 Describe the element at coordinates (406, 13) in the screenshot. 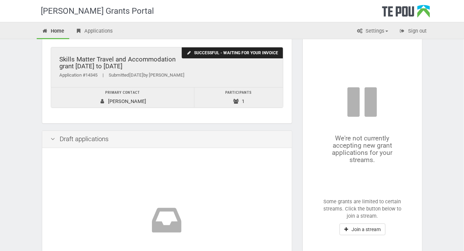

I see `div: Te Pou Logo` at that location.